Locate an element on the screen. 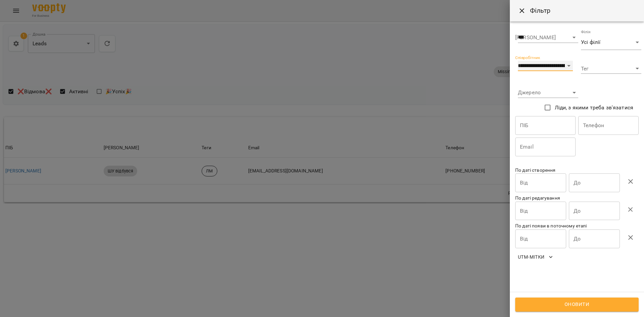 This screenshot has height=317, width=644. span: Усі філії is located at coordinates (607, 42).